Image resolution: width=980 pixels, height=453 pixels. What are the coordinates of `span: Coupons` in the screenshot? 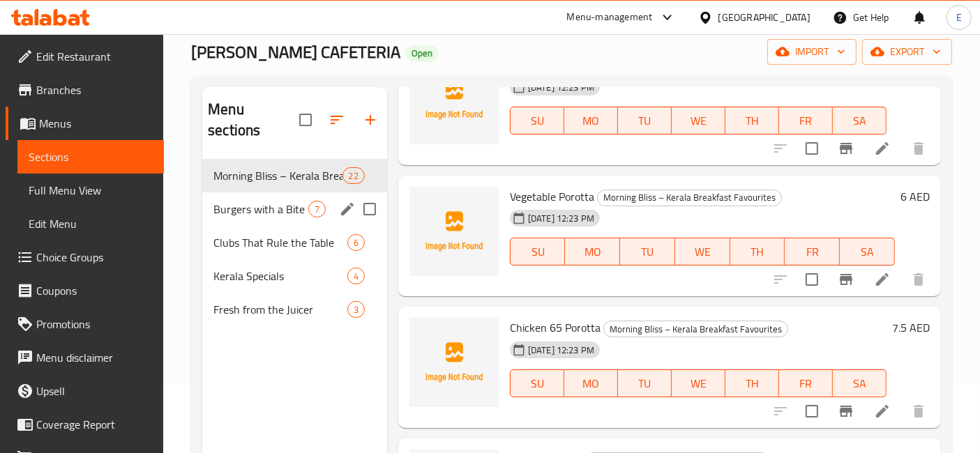 It's located at (94, 291).